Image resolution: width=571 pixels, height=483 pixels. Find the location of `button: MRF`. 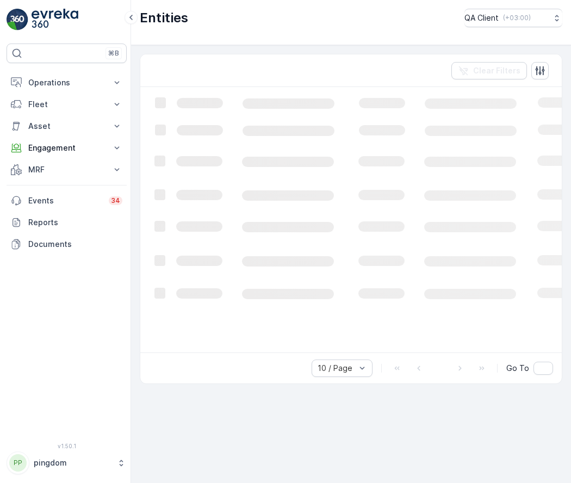

button: MRF is located at coordinates (66, 170).